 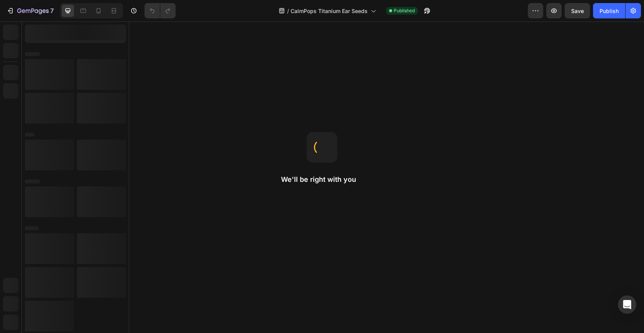 What do you see at coordinates (52, 11) in the screenshot?
I see `p: 7` at bounding box center [52, 11].